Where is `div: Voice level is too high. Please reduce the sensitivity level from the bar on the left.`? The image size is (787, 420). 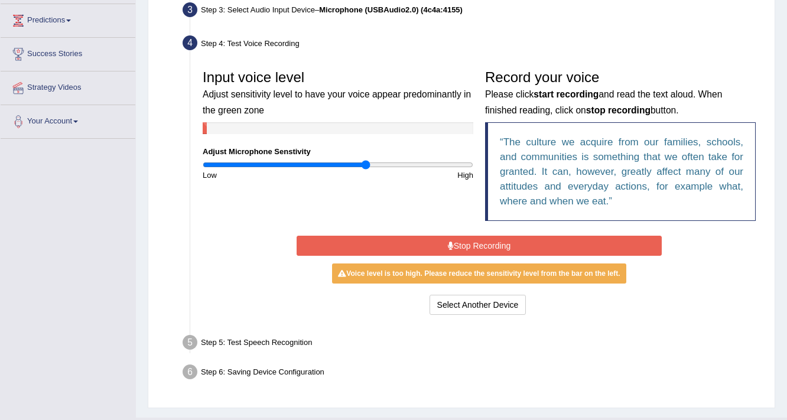
div: Voice level is too high. Please reduce the sensitivity level from the bar on the left. is located at coordinates (478, 273).